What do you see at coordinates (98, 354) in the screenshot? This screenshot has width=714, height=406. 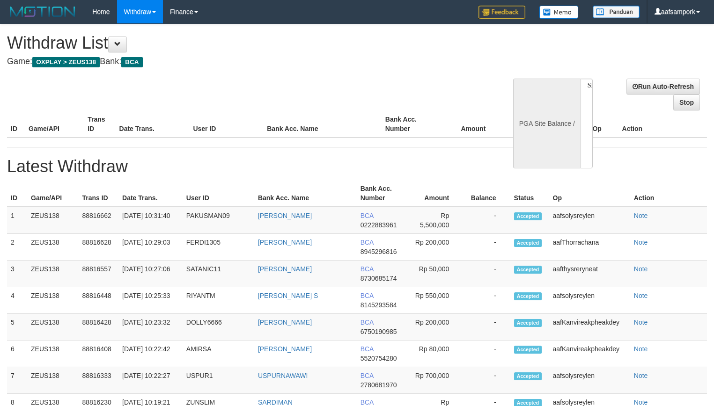 I see `td: 88816408` at bounding box center [98, 354].